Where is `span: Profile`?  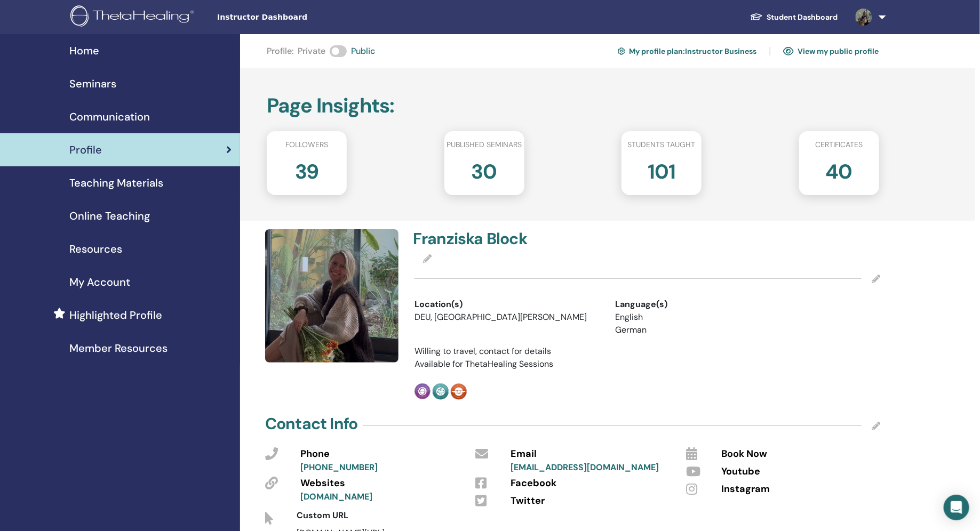 span: Profile is located at coordinates (86, 150).